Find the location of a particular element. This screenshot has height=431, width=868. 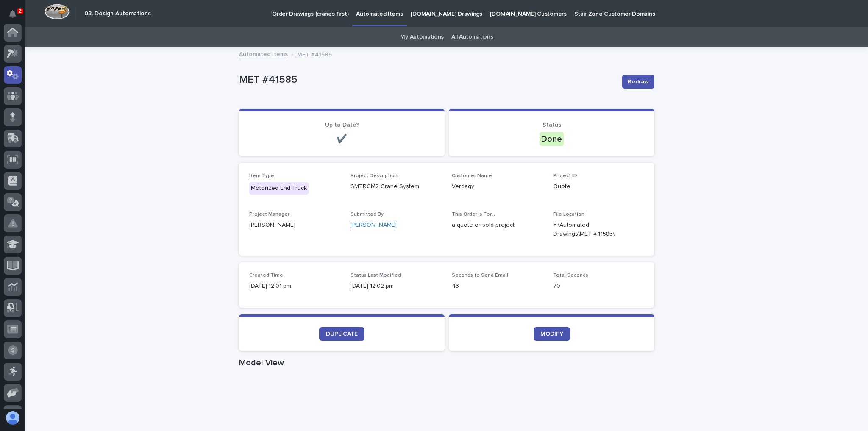

span: MODIFY is located at coordinates (552, 334).